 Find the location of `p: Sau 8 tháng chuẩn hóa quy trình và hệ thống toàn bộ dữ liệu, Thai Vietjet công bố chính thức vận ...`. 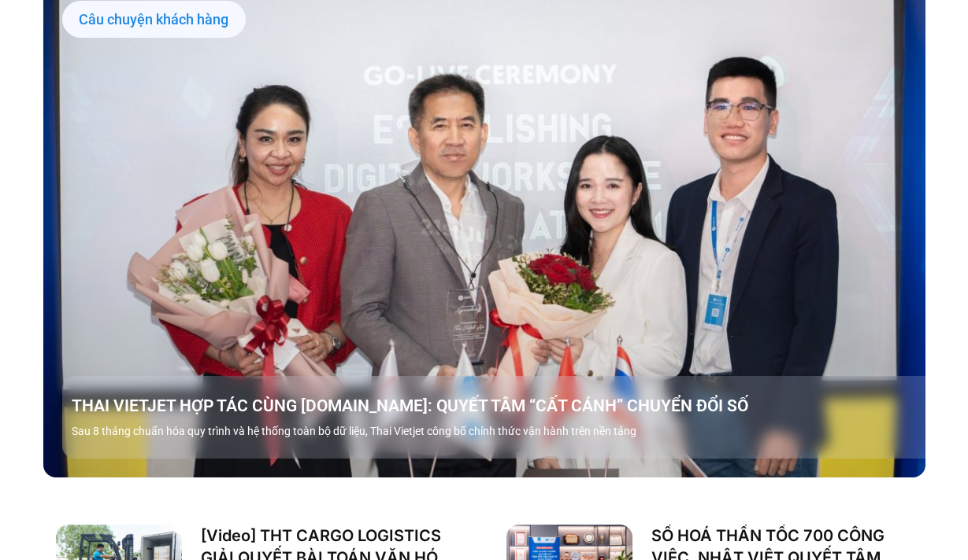

p: Sau 8 tháng chuẩn hóa quy trình và hệ thống toàn bộ dữ liệu, Thai Vietjet công bố chính thức vận ... is located at coordinates (503, 431).